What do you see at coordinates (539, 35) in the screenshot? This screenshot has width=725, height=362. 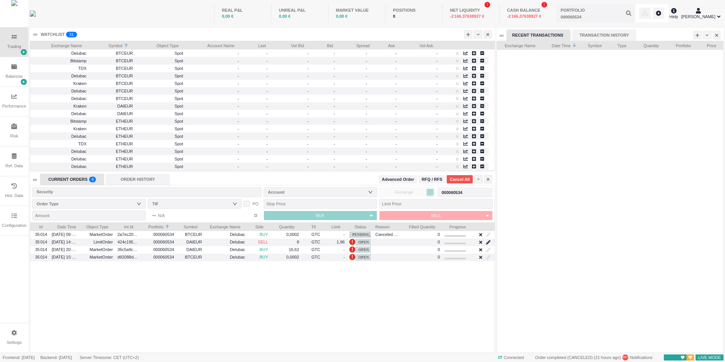 I see `div: RECENT TRANSACTIONS` at bounding box center [539, 35].